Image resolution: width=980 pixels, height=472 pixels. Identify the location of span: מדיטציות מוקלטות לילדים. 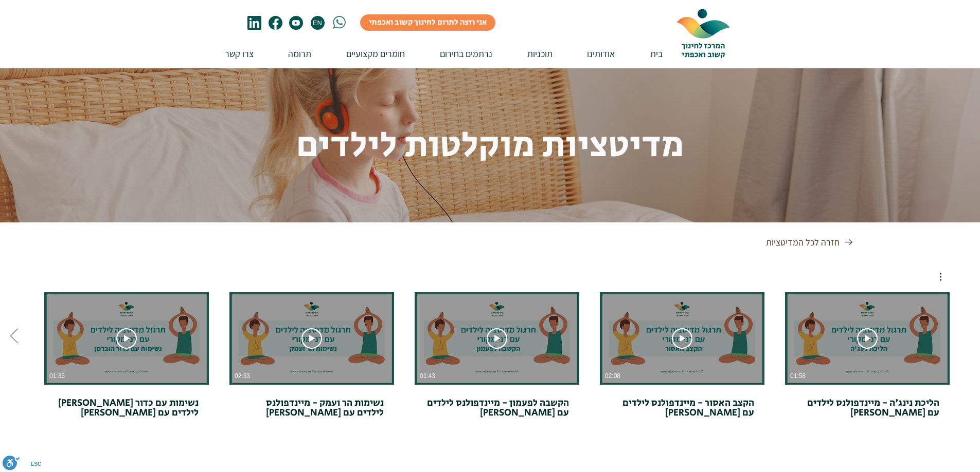
(490, 146).